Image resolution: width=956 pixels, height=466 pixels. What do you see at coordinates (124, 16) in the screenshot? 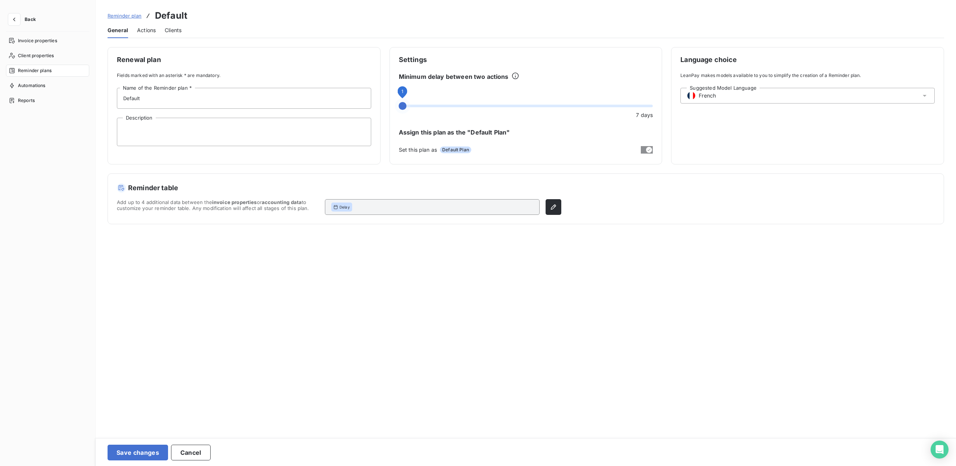
I see `span: Reminder plan` at bounding box center [124, 16].